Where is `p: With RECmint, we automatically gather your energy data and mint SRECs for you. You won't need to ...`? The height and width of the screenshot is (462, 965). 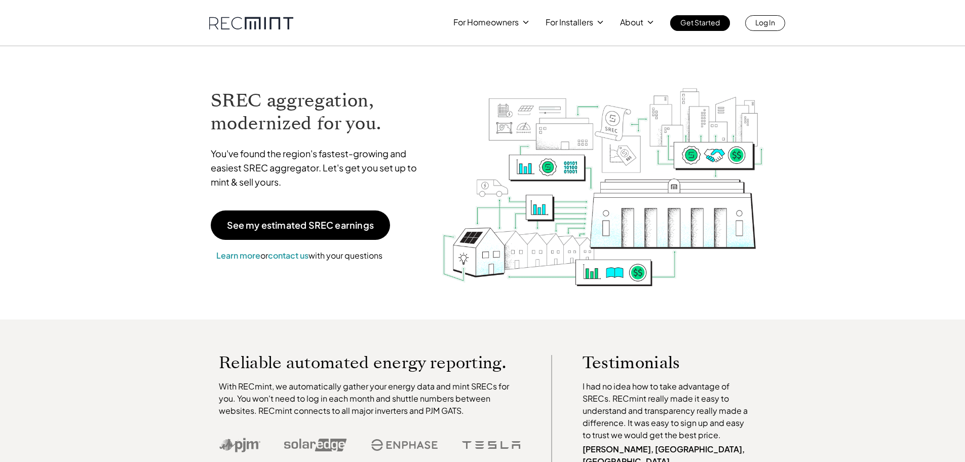
p: With RECmint, we automatically gather your energy data and mint SRECs for you. You won't need to ... is located at coordinates (370, 398).